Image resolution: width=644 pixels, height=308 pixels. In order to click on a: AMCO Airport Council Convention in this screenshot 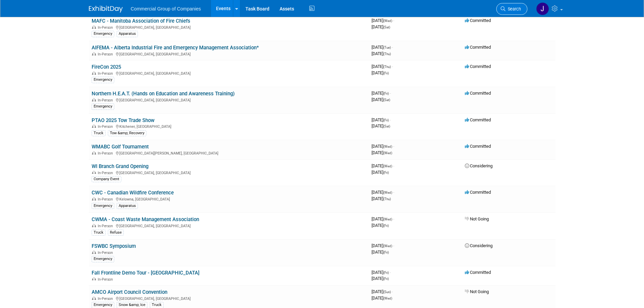, I will do `click(129, 292)`.